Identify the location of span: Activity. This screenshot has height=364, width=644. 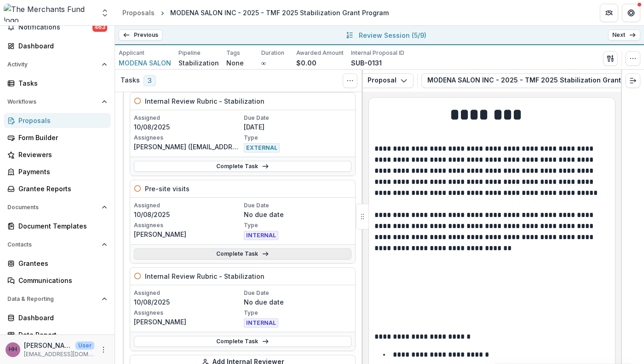
(52, 64).